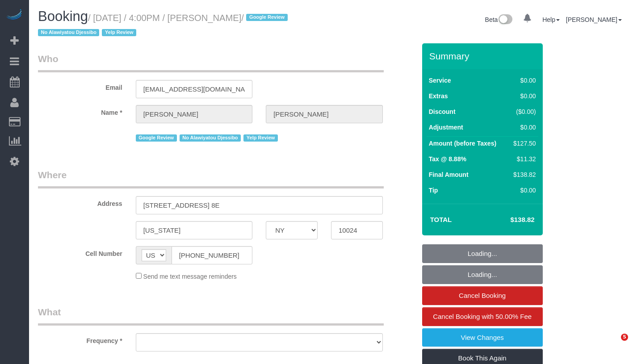 The width and height of the screenshot is (633, 364). I want to click on h4: $138.82, so click(509, 220).